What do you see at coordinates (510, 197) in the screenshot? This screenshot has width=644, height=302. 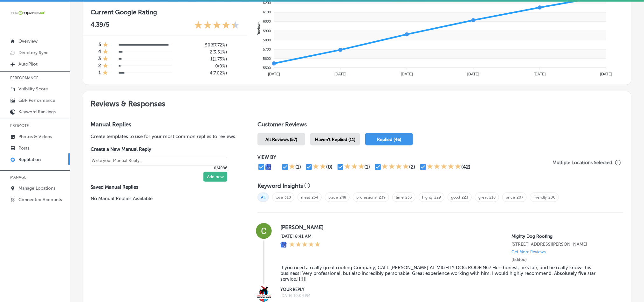 I see `a: price` at bounding box center [510, 197].